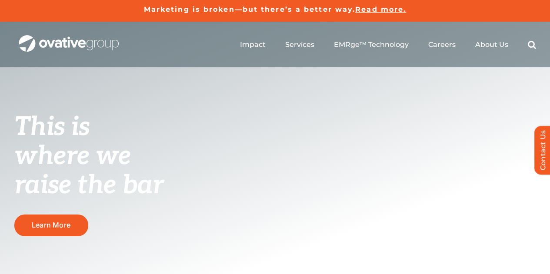 The width and height of the screenshot is (550, 274). Describe the element at coordinates (381, 9) in the screenshot. I see `a: Read more.` at that location.